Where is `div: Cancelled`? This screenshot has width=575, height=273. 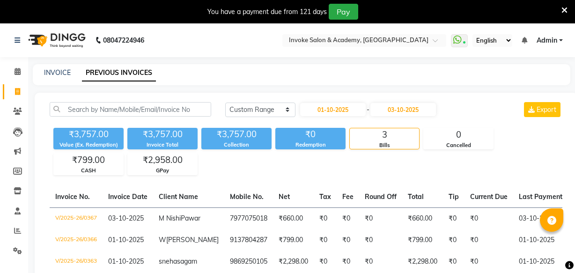 div: Cancelled is located at coordinates (459, 145).